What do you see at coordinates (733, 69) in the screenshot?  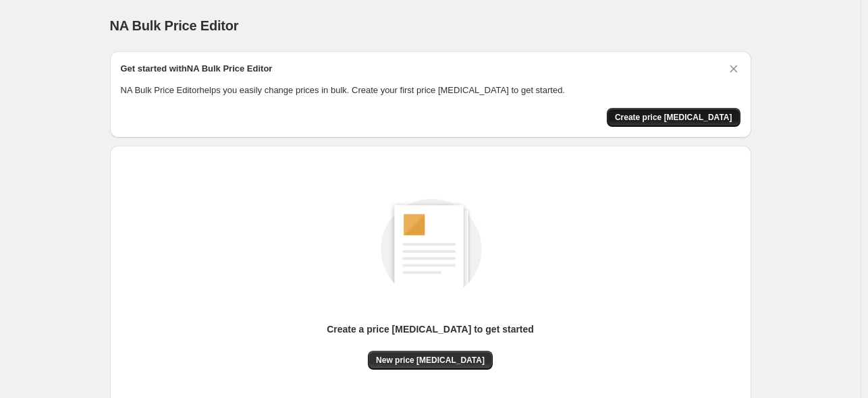 I see `button: Dismiss card` at bounding box center [733, 69].